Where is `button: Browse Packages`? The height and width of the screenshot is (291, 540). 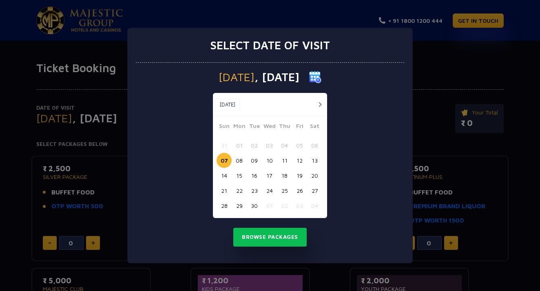 button: Browse Packages is located at coordinates (270, 237).